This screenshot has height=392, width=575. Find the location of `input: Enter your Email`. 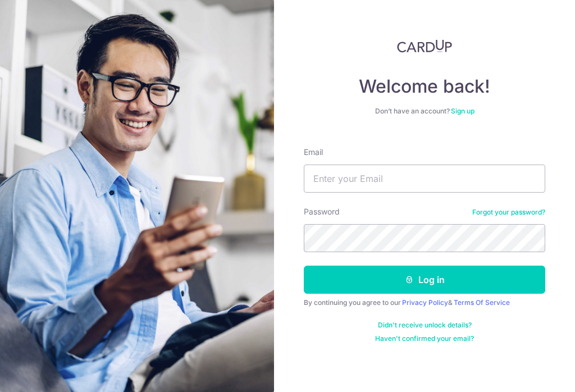

input: Enter your Email is located at coordinates (424, 179).